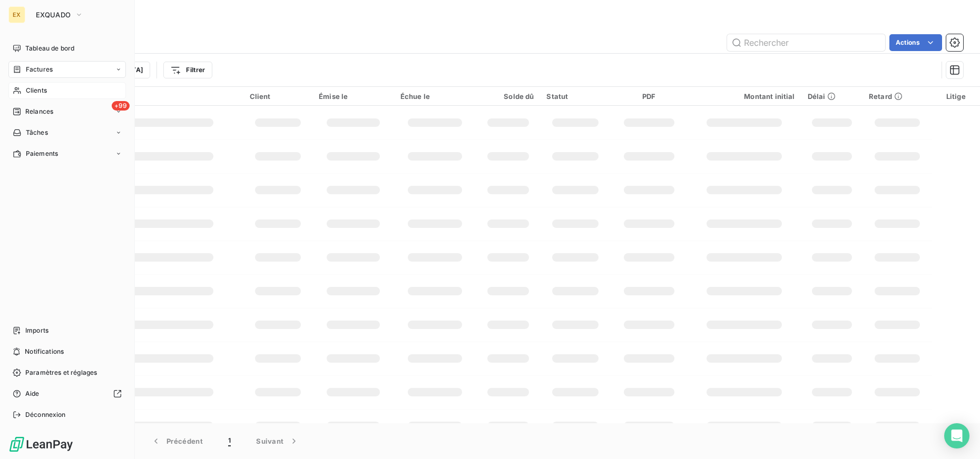  What do you see at coordinates (916, 43) in the screenshot?
I see `button: Actions` at bounding box center [916, 43].